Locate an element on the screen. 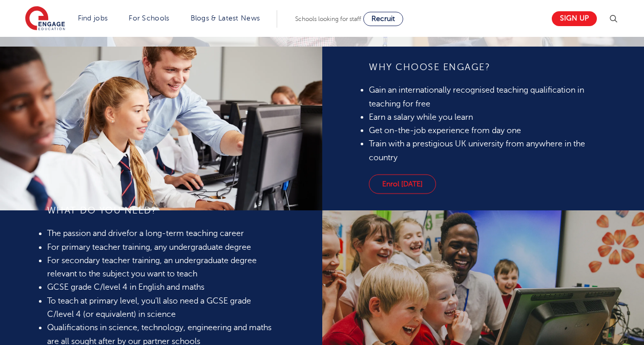 The image size is (644, 345). li: Gain an internationally recognised teaching qualification in teaching for free is located at coordinates (483, 97).